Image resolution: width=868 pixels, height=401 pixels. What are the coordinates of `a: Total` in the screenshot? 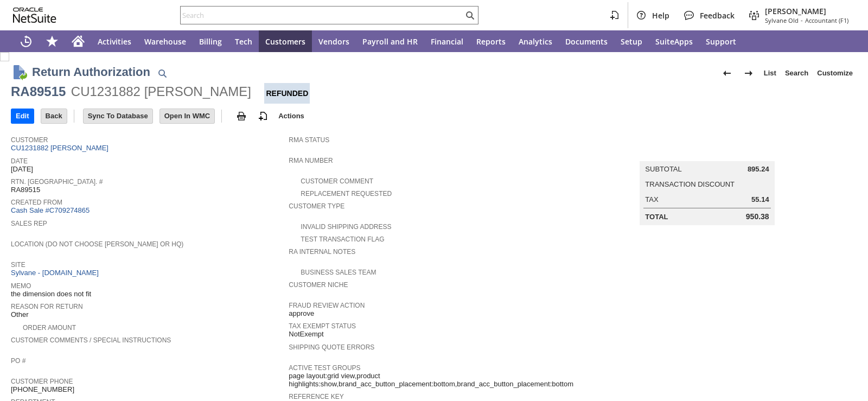 It's located at (656, 216).